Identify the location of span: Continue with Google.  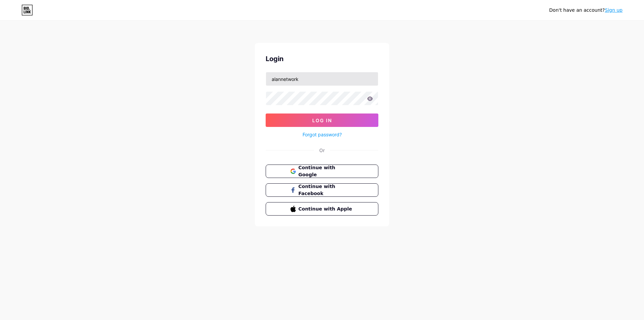
(326, 171).